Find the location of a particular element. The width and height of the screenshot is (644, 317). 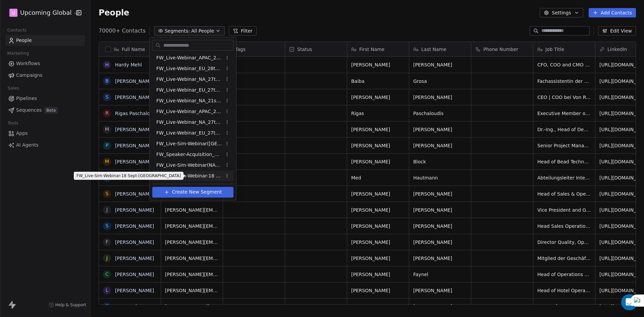

span: FW_Live-Webinar_EU_27thAugust'25 - Batch 2 is located at coordinates (189, 133).